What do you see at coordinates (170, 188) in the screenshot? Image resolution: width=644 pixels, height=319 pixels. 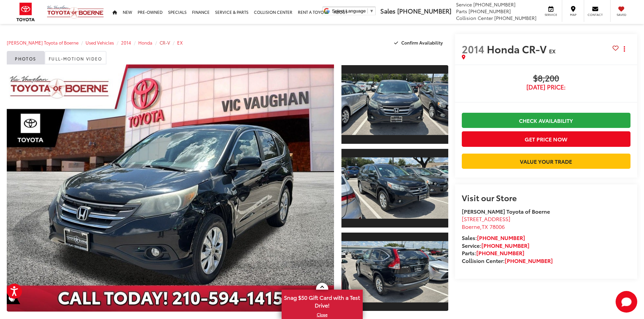 I see `a: Expand Photo 0` at bounding box center [170, 188].